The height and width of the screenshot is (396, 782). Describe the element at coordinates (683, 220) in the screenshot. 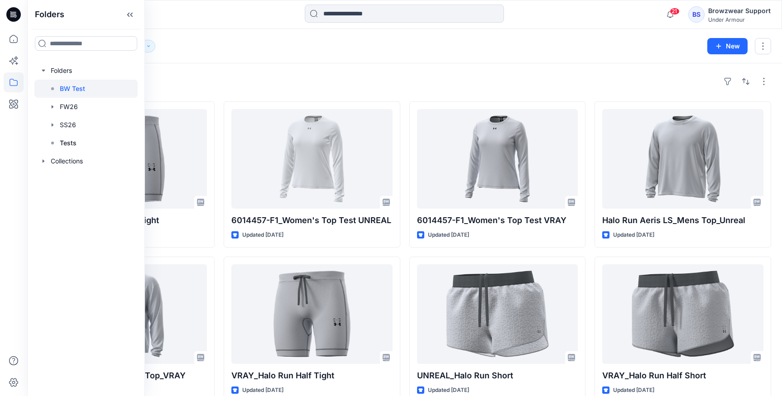

I see `p: Halo Run Aeris LS_Mens Top_Unreal` at that location.